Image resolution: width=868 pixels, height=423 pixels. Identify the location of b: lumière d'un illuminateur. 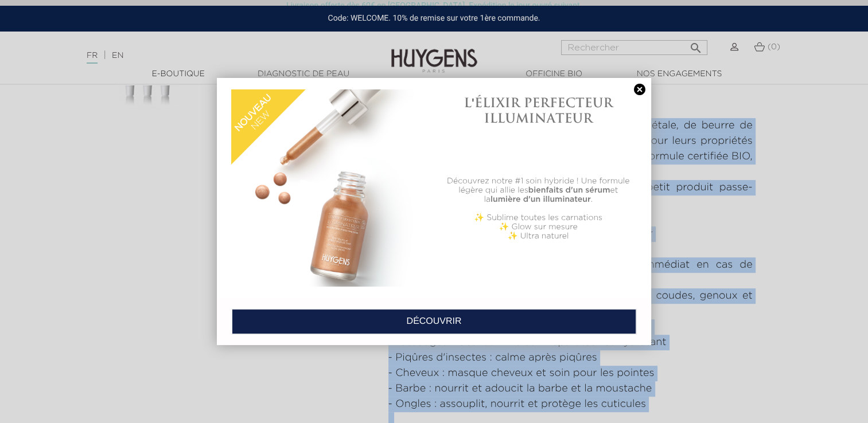
(540, 200).